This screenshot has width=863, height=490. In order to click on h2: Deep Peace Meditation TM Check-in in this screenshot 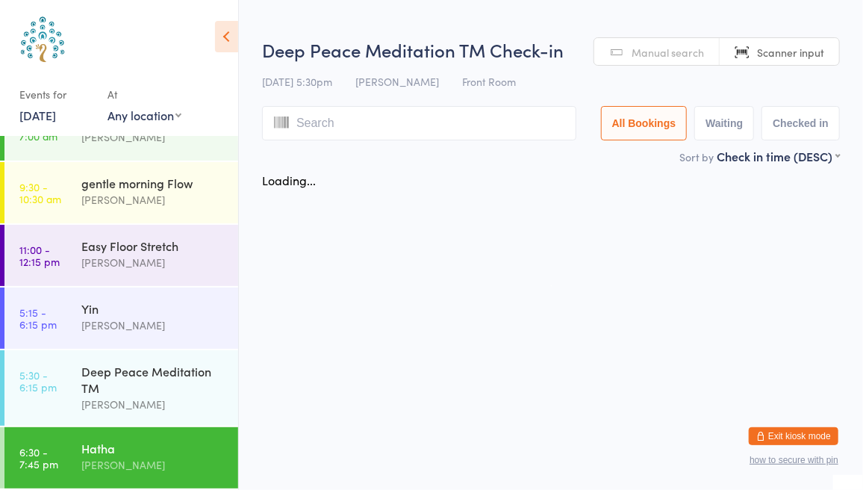, I will do `click(551, 49)`.